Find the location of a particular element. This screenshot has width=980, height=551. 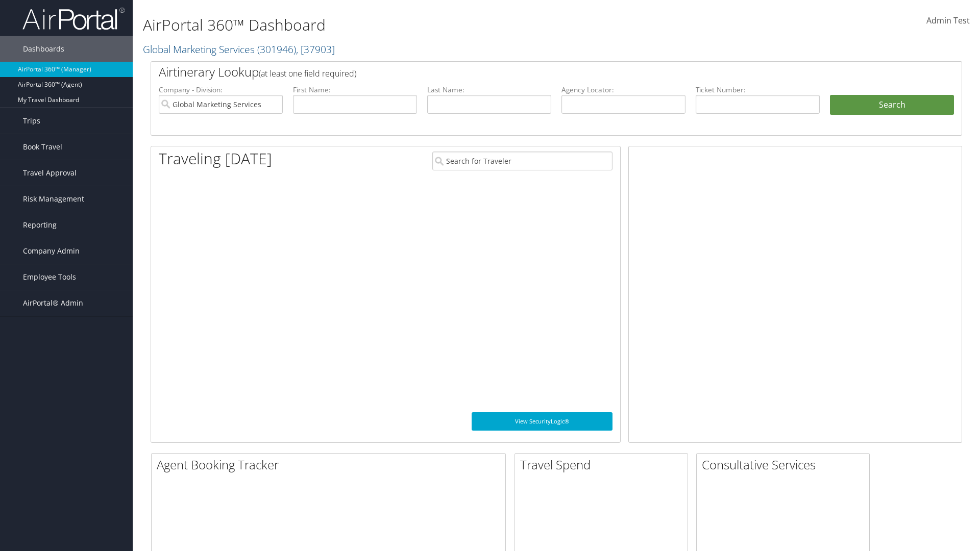

h2: Travel Spend is located at coordinates (604, 464).